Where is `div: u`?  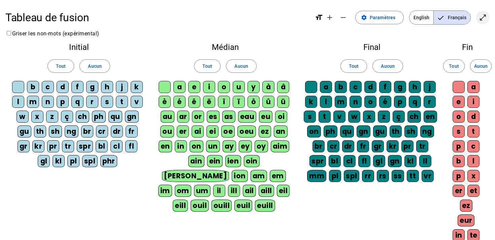
div: u is located at coordinates (239, 87).